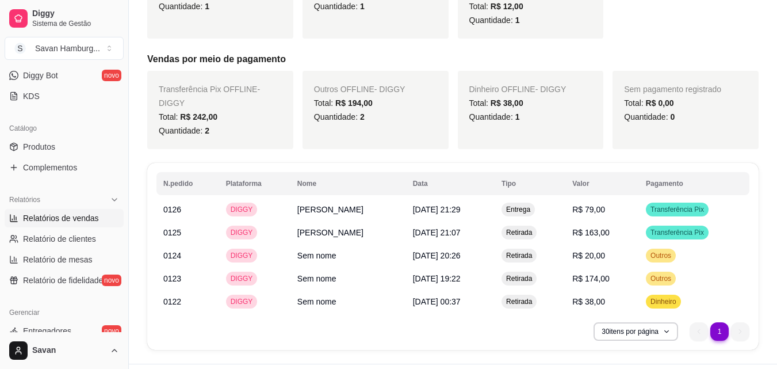 This screenshot has height=369, width=777. What do you see at coordinates (588, 255) in the screenshot?
I see `span: R$ 20,00` at bounding box center [588, 255].